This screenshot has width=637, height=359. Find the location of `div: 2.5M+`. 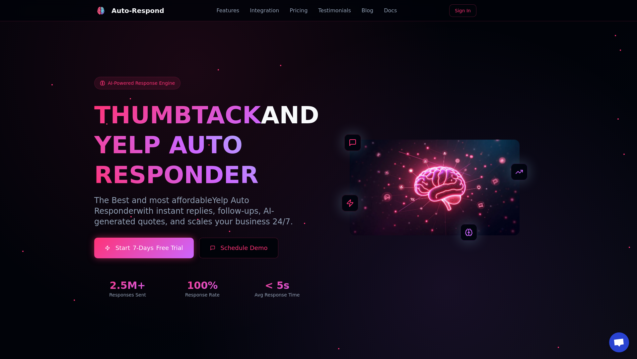

div: 2.5M+ is located at coordinates (127, 285).